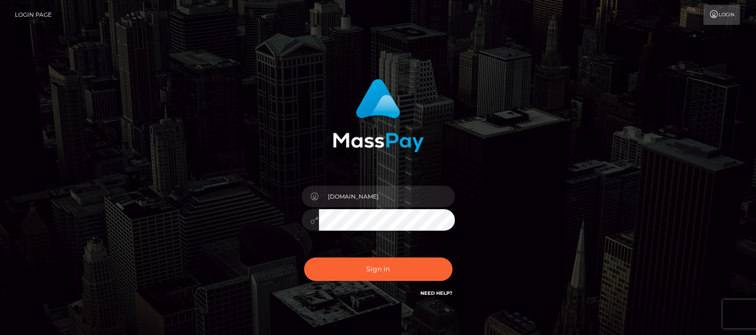 The height and width of the screenshot is (335, 756). I want to click on button: Sign in, so click(378, 269).